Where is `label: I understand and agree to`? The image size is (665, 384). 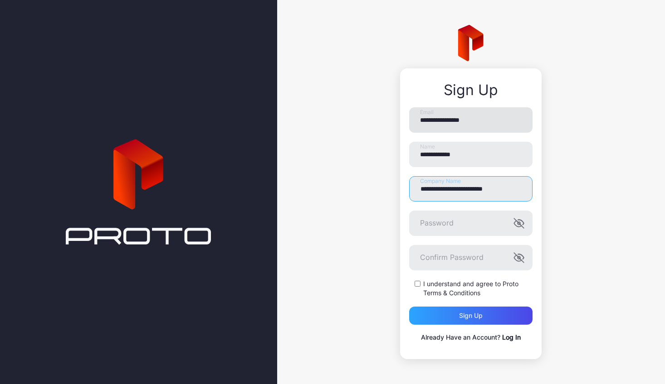
label: I understand and agree to is located at coordinates (477, 289).